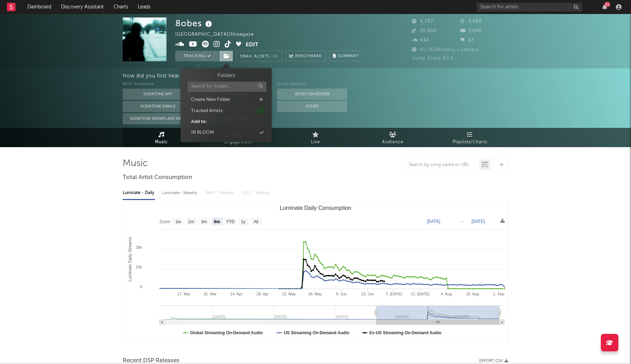 This screenshot has width=631, height=364. Describe the element at coordinates (130, 259) in the screenshot. I see `text: Luminate Daily Streams` at that location.